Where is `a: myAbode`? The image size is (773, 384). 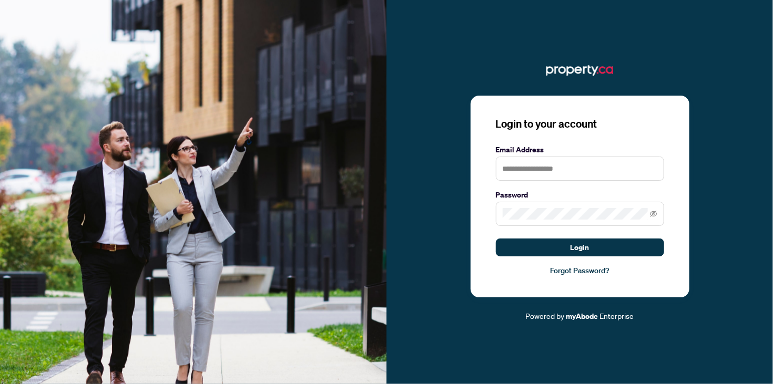 a: myAbode is located at coordinates (582, 317).